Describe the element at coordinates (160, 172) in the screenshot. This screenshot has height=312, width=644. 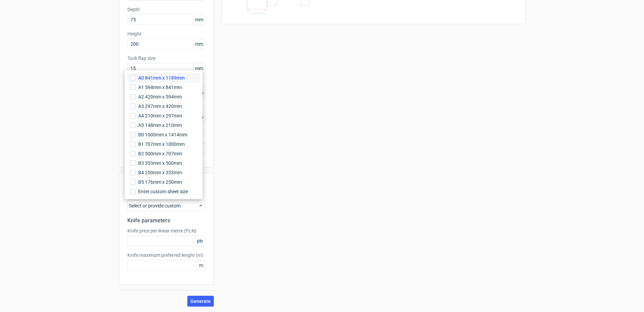
I see `span: B4 250mm x 353mm` at that location.